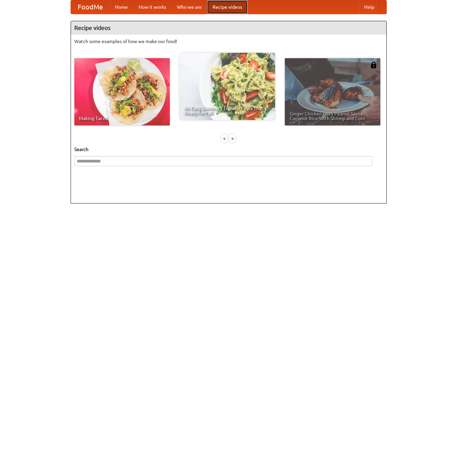  Describe the element at coordinates (370, 7) in the screenshot. I see `a: Help` at that location.